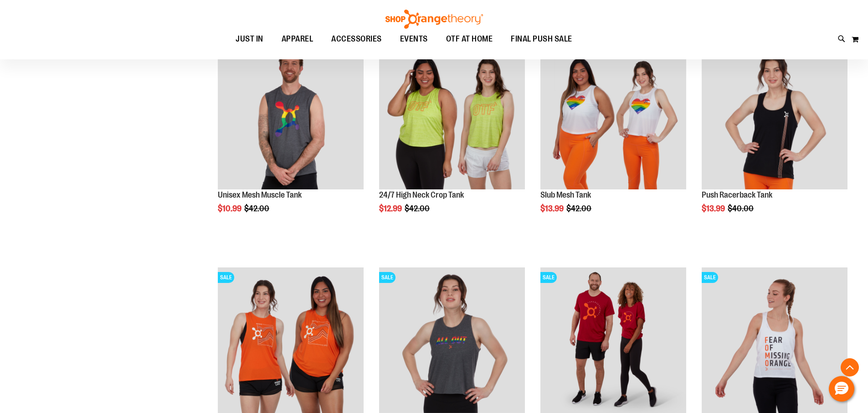 This screenshot has height=413, width=868. I want to click on span: $40.00, so click(741, 209).